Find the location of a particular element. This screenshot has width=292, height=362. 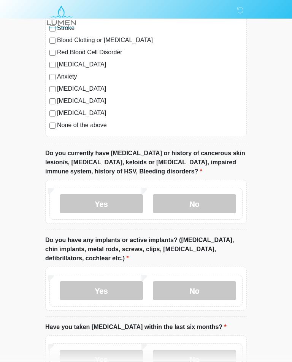

input: None of the above is located at coordinates (52, 126).